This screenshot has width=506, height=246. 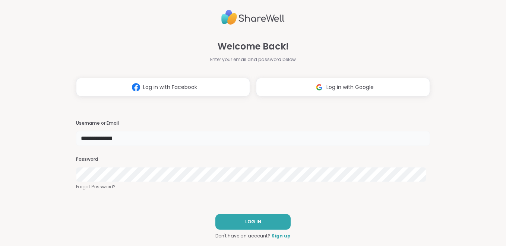 What do you see at coordinates (253, 17) in the screenshot?
I see `img: ShareWell Logo` at bounding box center [253, 17].